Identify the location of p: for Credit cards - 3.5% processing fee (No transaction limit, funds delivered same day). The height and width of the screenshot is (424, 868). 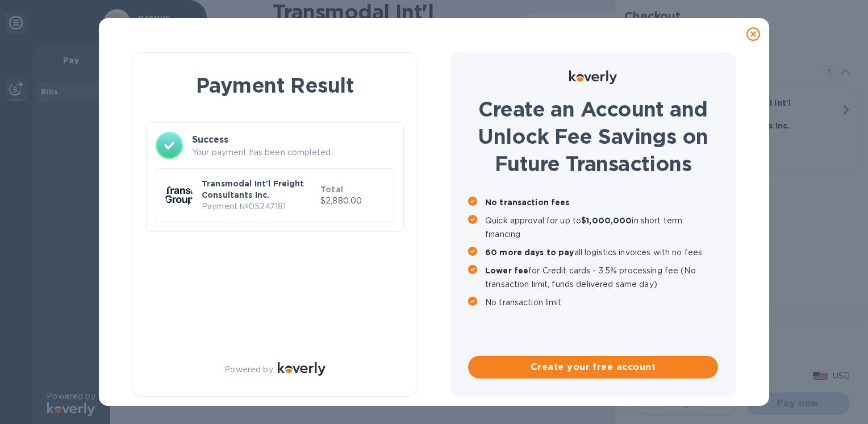
(602, 277).